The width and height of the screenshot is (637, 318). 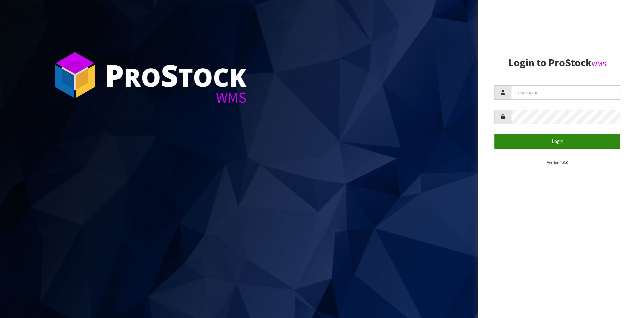 I want to click on img: ProStock Cube, so click(x=75, y=75).